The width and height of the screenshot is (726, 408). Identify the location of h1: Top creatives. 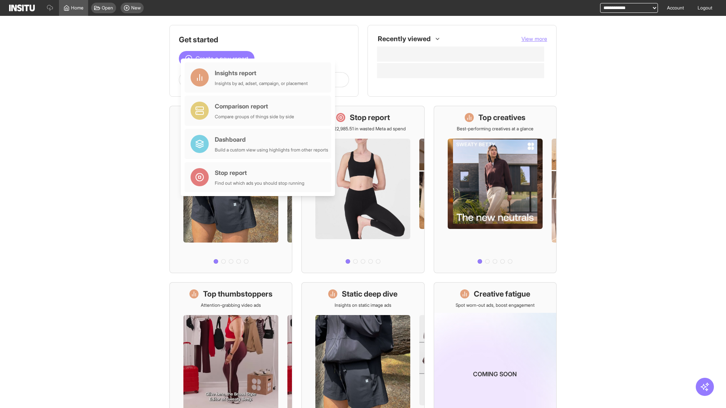
(502, 118).